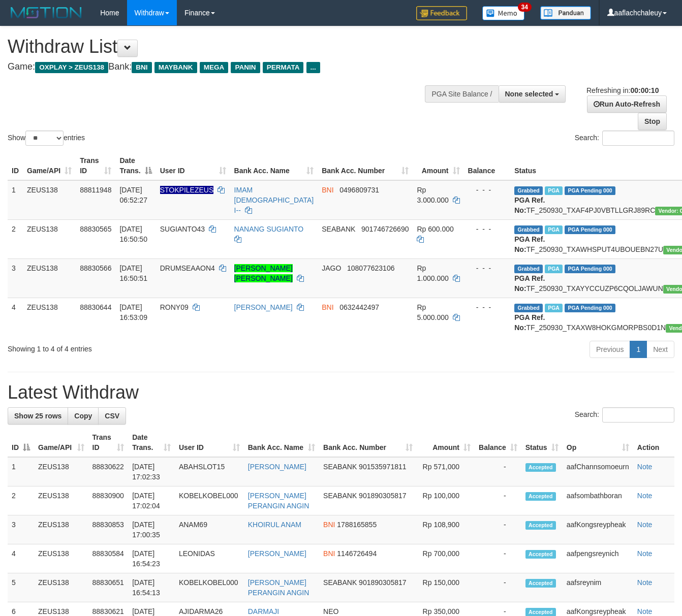 The image size is (682, 616). Describe the element at coordinates (432, 195) in the screenshot. I see `span: Rp 3.000.000` at that location.